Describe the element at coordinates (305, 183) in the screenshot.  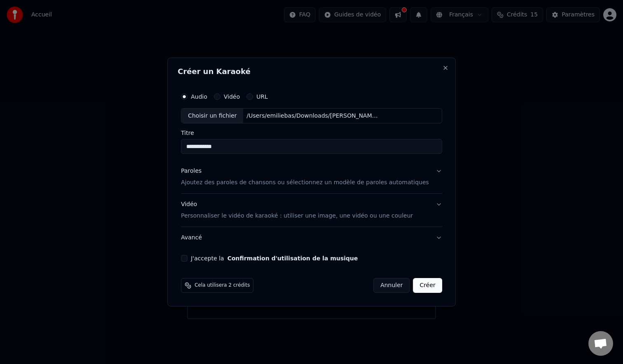
I see `p: Ajoutez des paroles de chansons ou sélectionnez un modèle de paroles automatiques` at that location.